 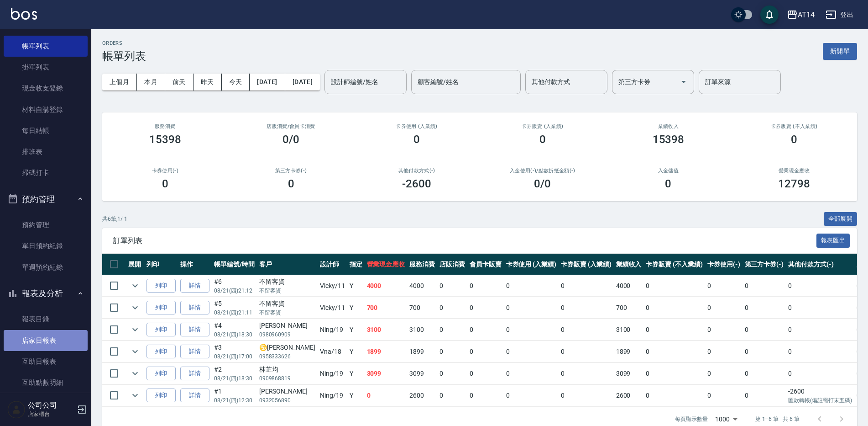 What do you see at coordinates (234, 264) in the screenshot?
I see `th: 帳單編號/時間` at bounding box center [234, 264].